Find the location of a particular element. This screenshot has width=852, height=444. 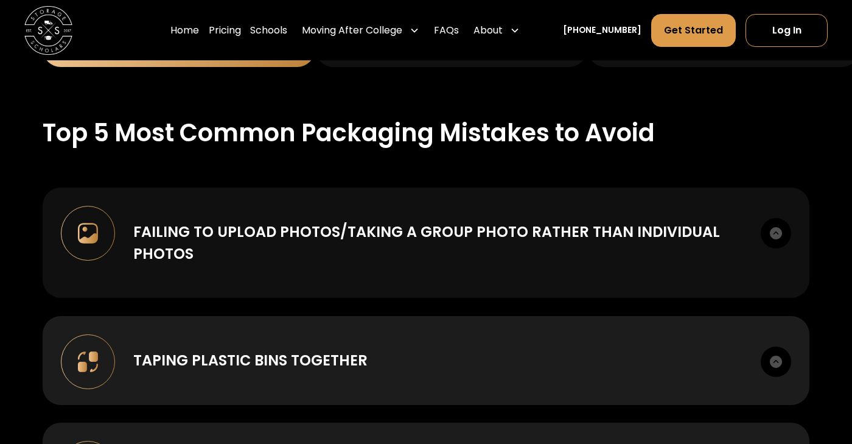

a: Schools is located at coordinates (269, 30).